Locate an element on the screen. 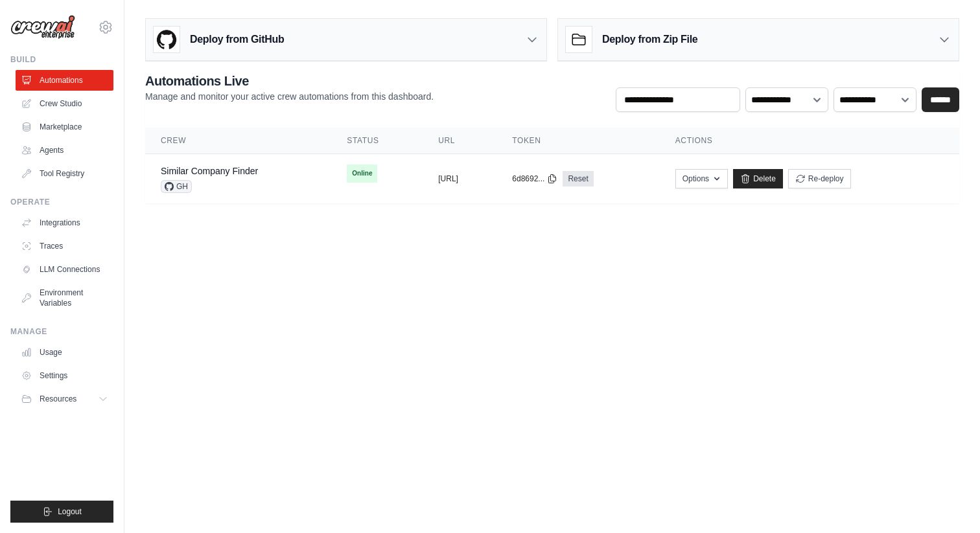 The image size is (980, 533). div: Operate is located at coordinates (62, 202).